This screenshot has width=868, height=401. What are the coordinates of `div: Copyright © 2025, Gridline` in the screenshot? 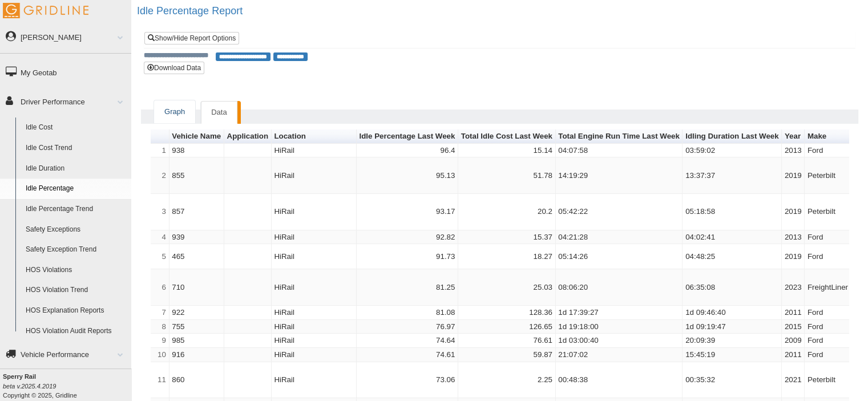 It's located at (67, 386).